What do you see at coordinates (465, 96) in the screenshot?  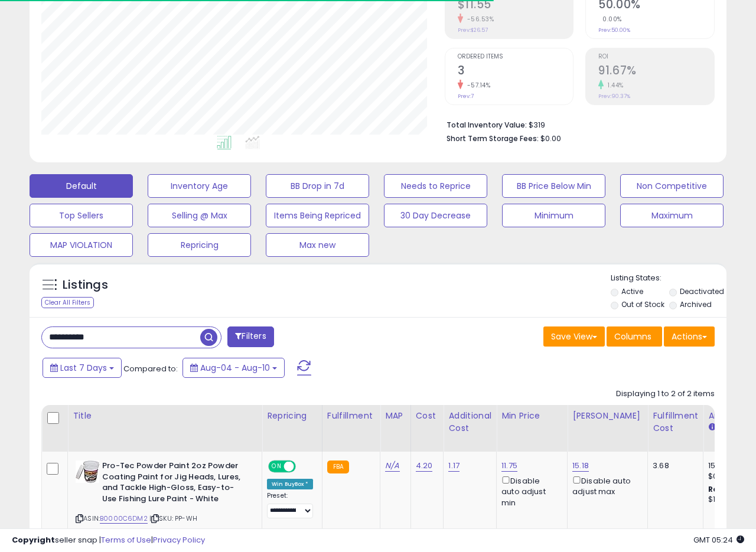 I see `small: Prev: 7` at bounding box center [465, 96].